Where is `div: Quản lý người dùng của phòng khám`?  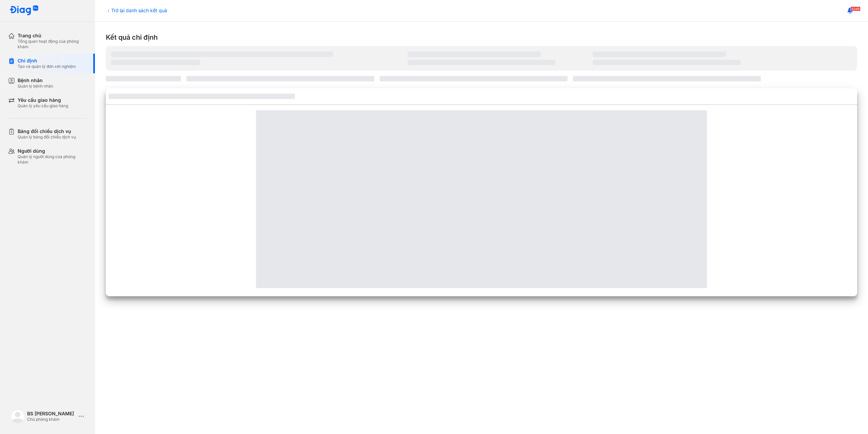 div: Quản lý người dùng của phòng khám is located at coordinates (52, 159).